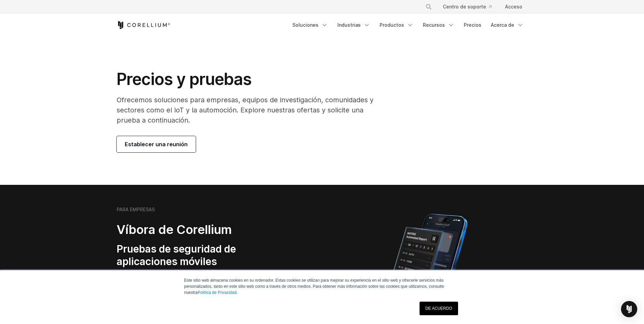  I want to click on font: Ofrecemos soluciones para empresas, equipos de investigación, comunidades y sectores como el IoT ..., so click(245, 110).